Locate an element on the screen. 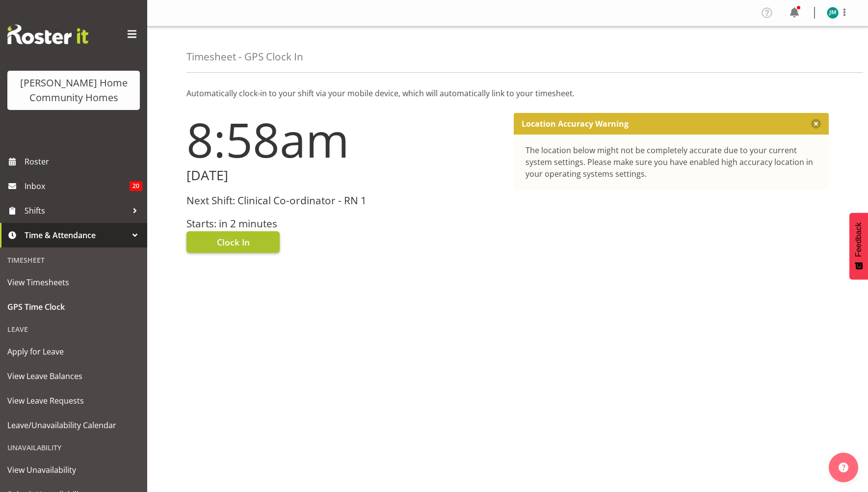 The image size is (868, 492). span: 20 is located at coordinates (136, 186).